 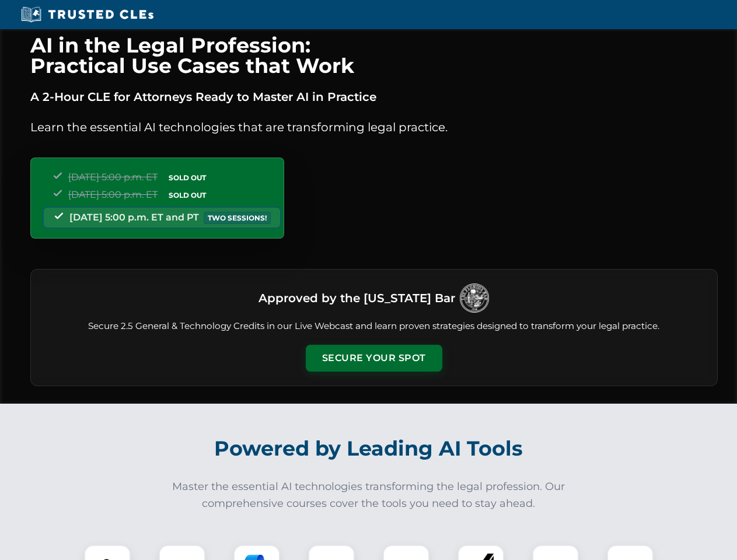 What do you see at coordinates (374, 97) in the screenshot?
I see `p: A 2-Hour CLE for Attorneys Ready to Master AI in Practice` at bounding box center [374, 97].